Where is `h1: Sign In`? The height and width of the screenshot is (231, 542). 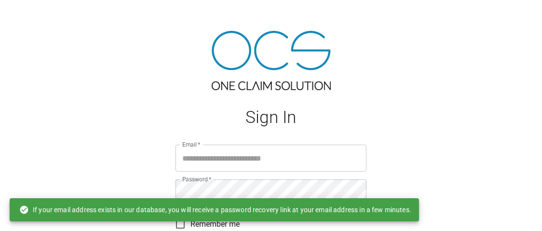 h1: Sign In is located at coordinates (271, 117).